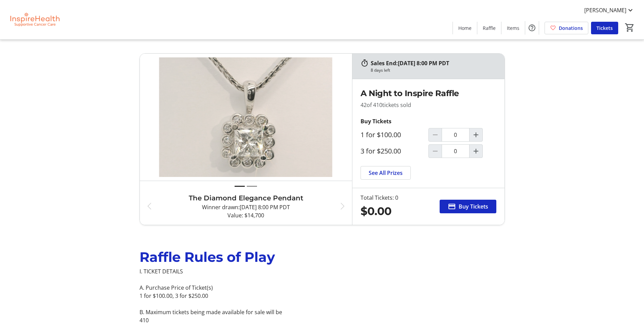  What do you see at coordinates (322, 271) in the screenshot?
I see `p: I. TICKET DETAILS` at bounding box center [322, 271].